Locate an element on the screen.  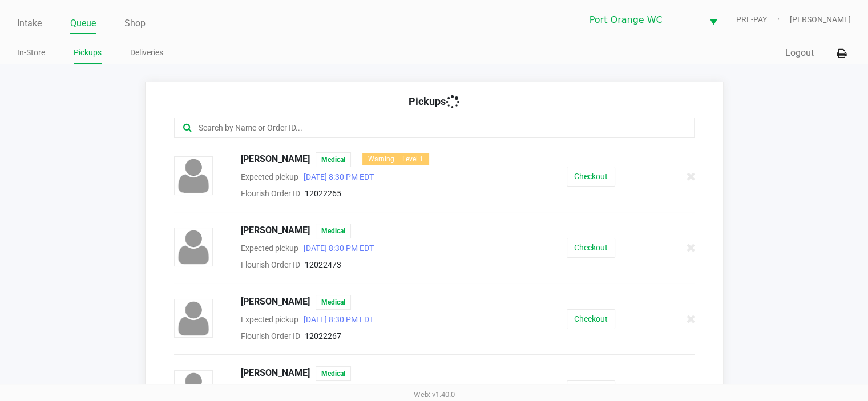
span: Web: v1.40.0 is located at coordinates (434, 394).